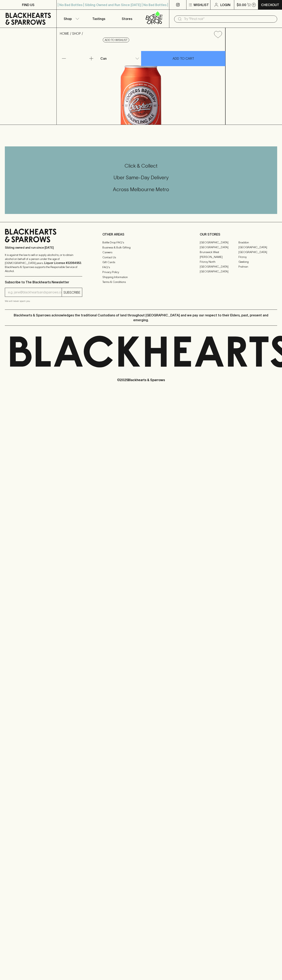 This screenshot has height=980, width=282. I want to click on p: FIND US, so click(28, 5).